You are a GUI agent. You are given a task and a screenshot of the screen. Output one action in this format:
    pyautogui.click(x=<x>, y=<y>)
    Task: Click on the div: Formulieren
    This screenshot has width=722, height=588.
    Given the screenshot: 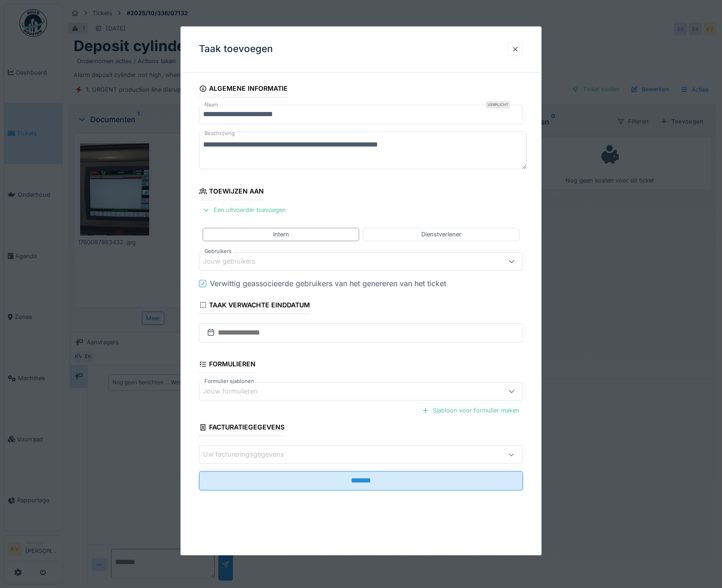 What is the action you would take?
    pyautogui.click(x=227, y=365)
    